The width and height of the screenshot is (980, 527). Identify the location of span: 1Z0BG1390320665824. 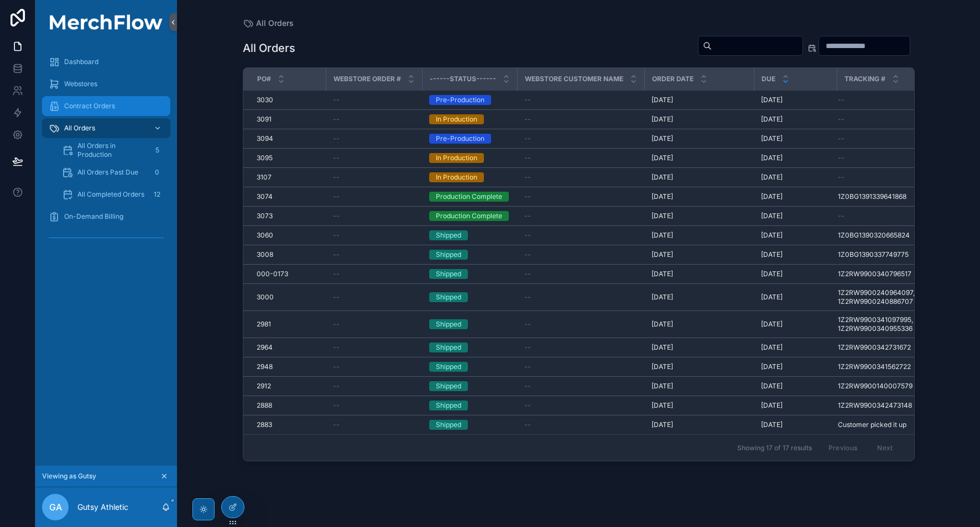
(873, 236).